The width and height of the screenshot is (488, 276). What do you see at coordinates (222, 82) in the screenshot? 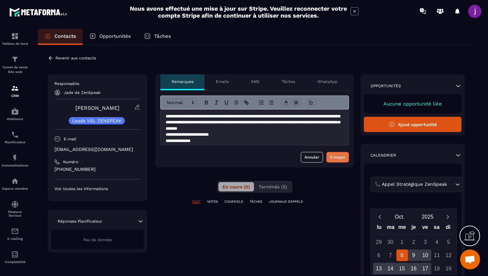
I see `p: Emails` at bounding box center [222, 82].